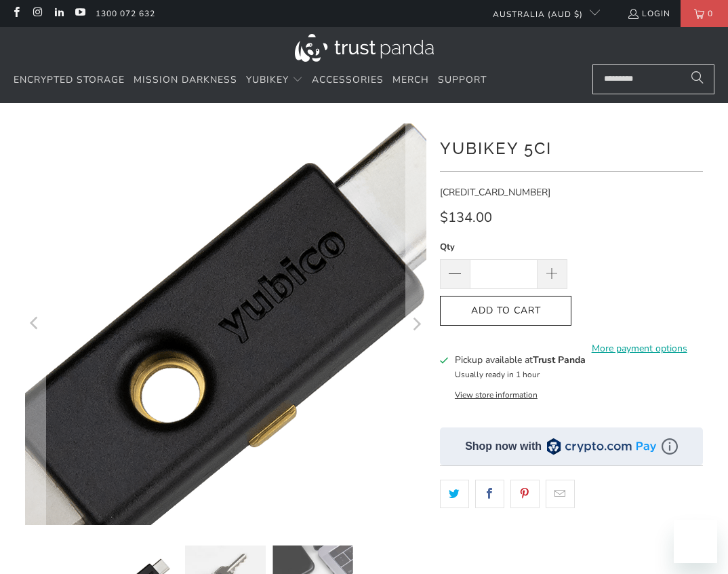 The width and height of the screenshot is (728, 574). I want to click on button: Previous, so click(35, 324).